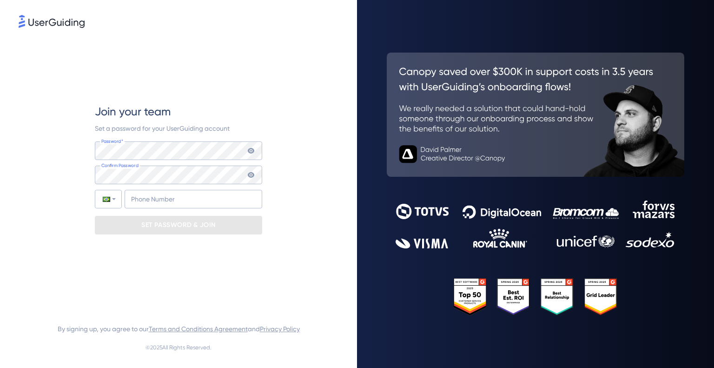  What do you see at coordinates (179, 329) in the screenshot?
I see `span: By signing up, you agree to our and` at bounding box center [179, 329].